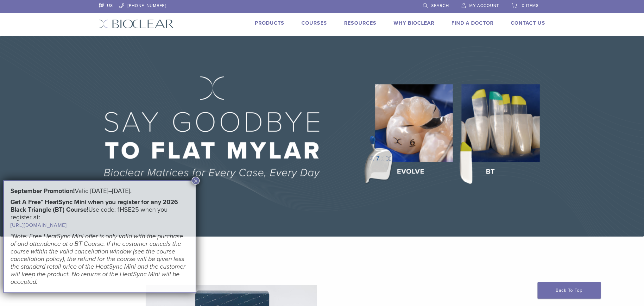 The image size is (644, 306). Describe the element at coordinates (196, 181) in the screenshot. I see `button: Close` at that location.